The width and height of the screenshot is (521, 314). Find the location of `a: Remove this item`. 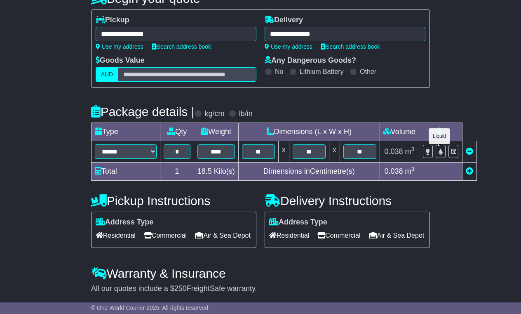

a: Remove this item is located at coordinates (470, 151).